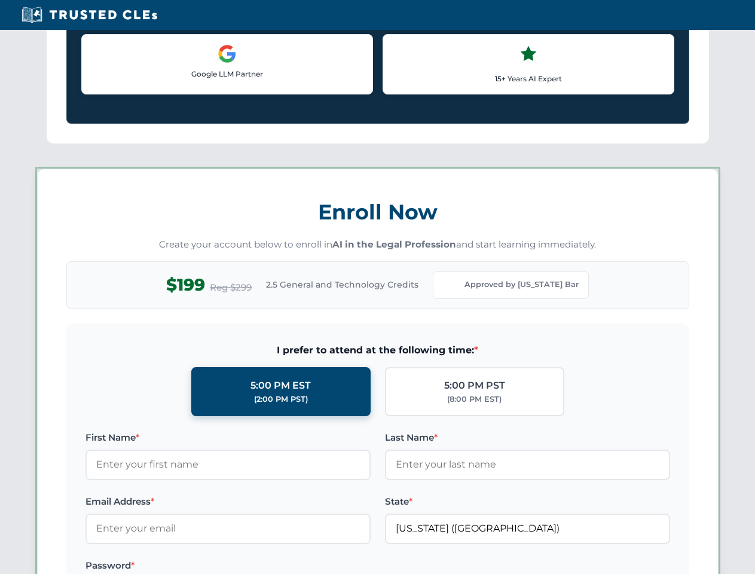  What do you see at coordinates (527, 464) in the screenshot?
I see `input: Enter your last name` at bounding box center [527, 464].